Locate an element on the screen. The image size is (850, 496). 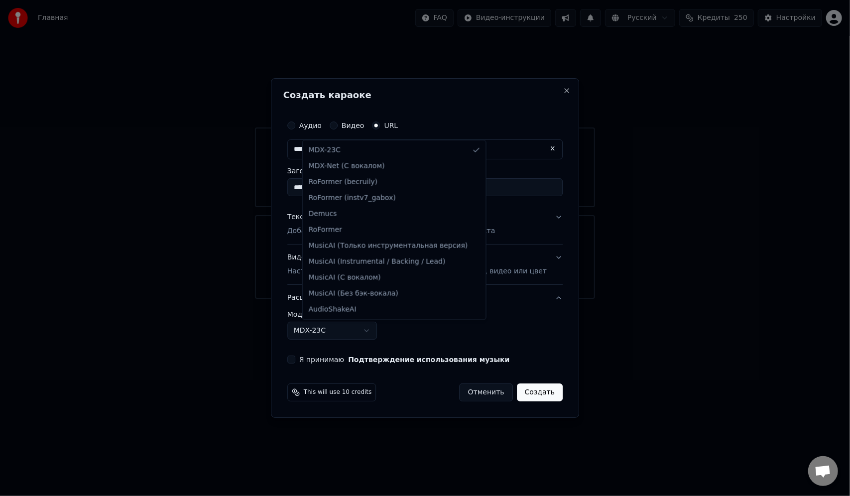
span: AudioShakeAI is located at coordinates (333, 310).